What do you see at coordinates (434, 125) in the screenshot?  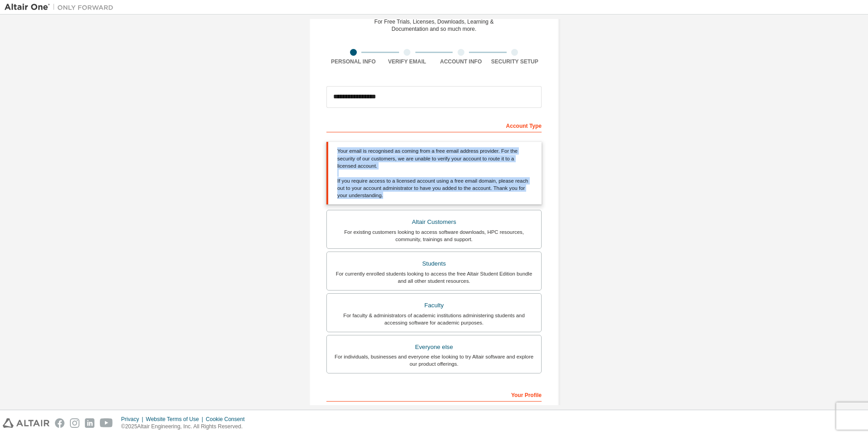 I see `div: Account Type` at bounding box center [434, 125].